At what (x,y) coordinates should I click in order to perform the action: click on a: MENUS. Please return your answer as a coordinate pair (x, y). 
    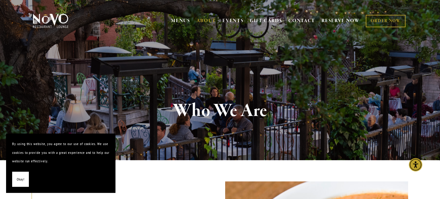
    Looking at the image, I should click on (180, 21).